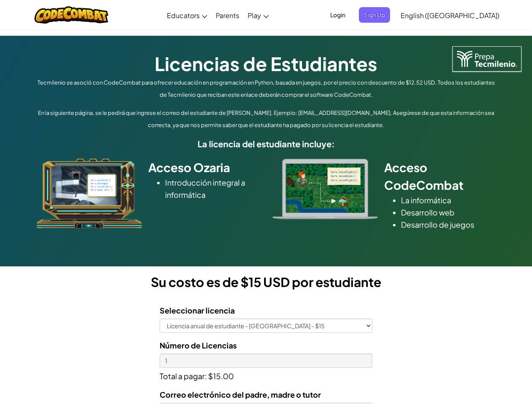  What do you see at coordinates (71, 15) in the screenshot?
I see `img: CodeCombat logo` at bounding box center [71, 15].